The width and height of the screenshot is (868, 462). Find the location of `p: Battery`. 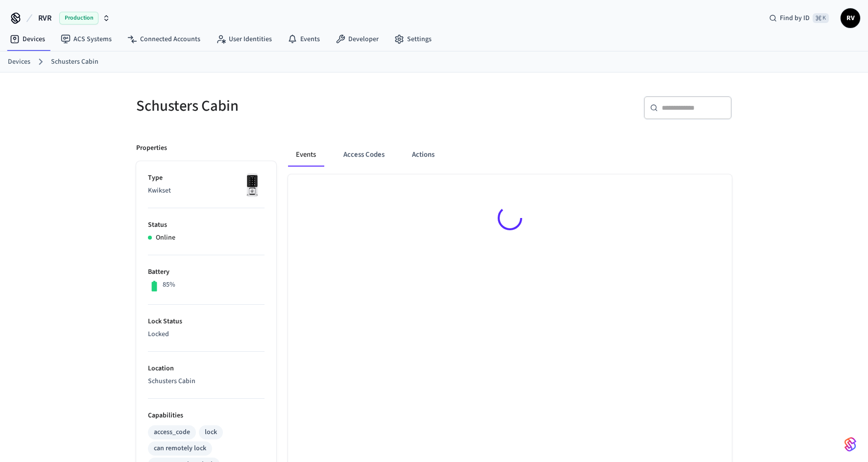

p: Battery is located at coordinates (206, 272).